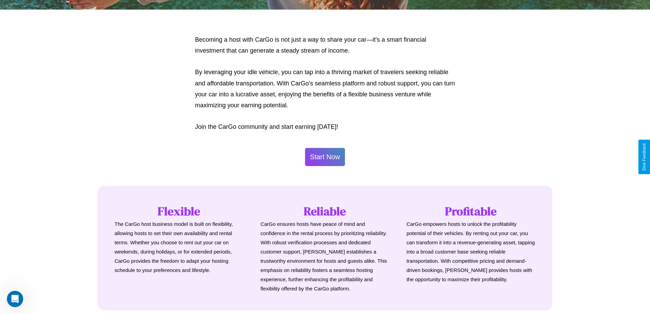 The width and height of the screenshot is (650, 314). I want to click on p: CarGo ensures hosts have peace of mind and confidence in the rental process by prioritizing relia..., so click(325, 256).